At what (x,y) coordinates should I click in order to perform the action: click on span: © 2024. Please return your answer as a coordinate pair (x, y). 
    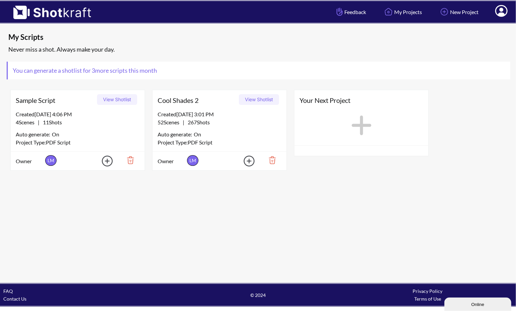
    Looking at the image, I should click on (258, 295).